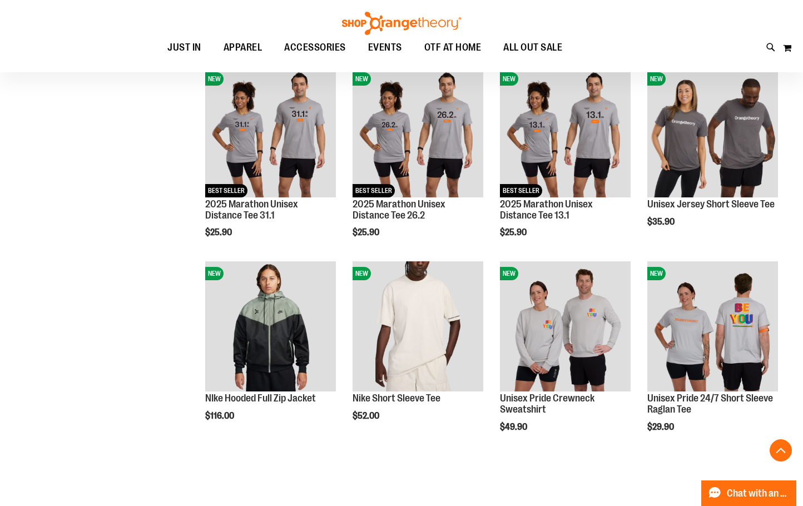  I want to click on a: Unisex Pride 24/7 Short Sleeve Raglan Tee, so click(710, 404).